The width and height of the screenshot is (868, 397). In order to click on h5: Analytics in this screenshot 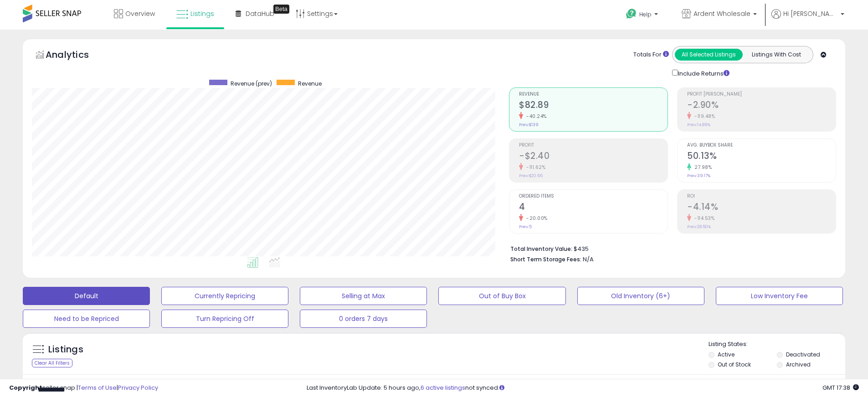, I will do `click(76, 55)`.